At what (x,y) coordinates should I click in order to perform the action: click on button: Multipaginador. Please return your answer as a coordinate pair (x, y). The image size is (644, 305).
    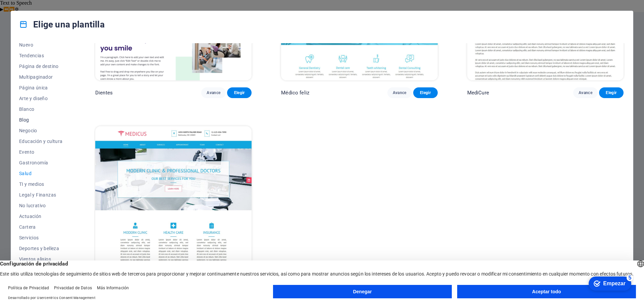
    Looking at the image, I should click on (42, 77).